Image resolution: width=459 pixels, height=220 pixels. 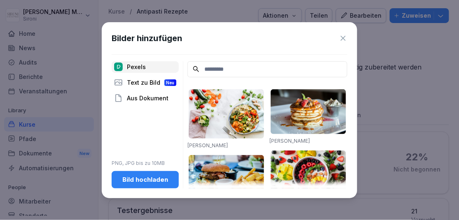 What do you see at coordinates (170, 83) in the screenshot?
I see `div: Neu` at bounding box center [170, 83].